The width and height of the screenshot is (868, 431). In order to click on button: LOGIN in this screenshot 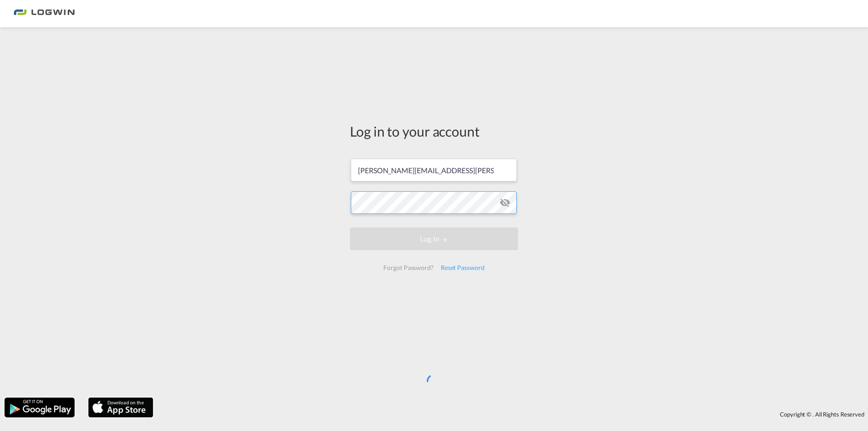, I will do `click(434, 238)`.